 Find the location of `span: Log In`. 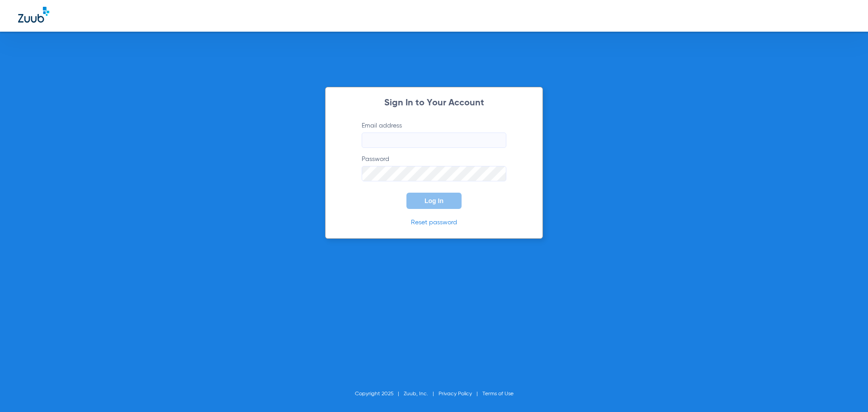

span: Log In is located at coordinates (434, 201).